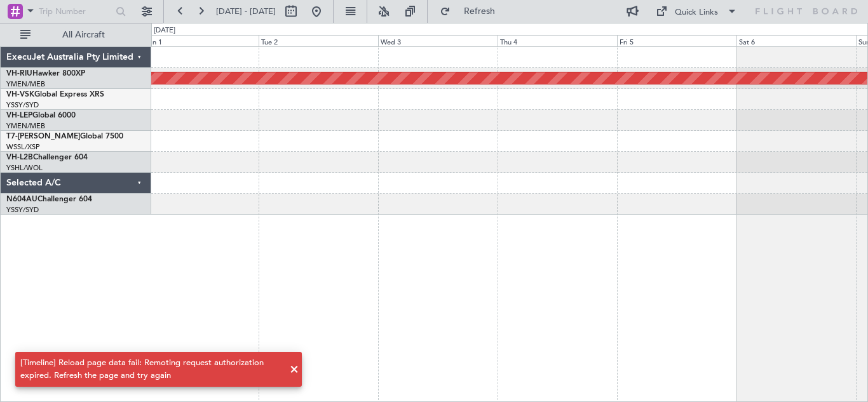 This screenshot has width=868, height=402. Describe the element at coordinates (19, 116) in the screenshot. I see `span: VH-LEP` at that location.